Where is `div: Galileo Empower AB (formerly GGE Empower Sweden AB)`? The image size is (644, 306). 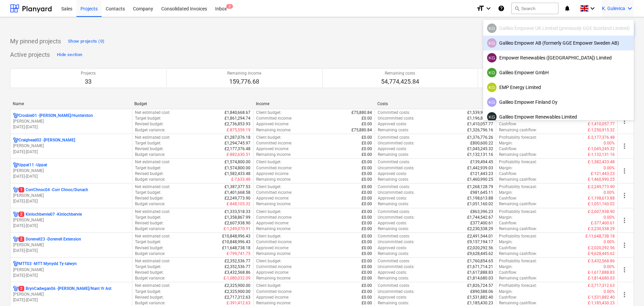
div: Galileo Empower AB (formerly GGE Empower Sweden AB) is located at coordinates (558, 43).